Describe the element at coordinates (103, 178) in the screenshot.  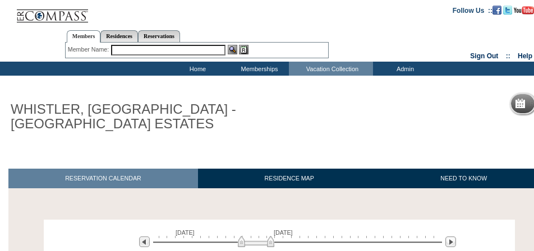
I see `a: RESERVATION CALENDAR` at that location.